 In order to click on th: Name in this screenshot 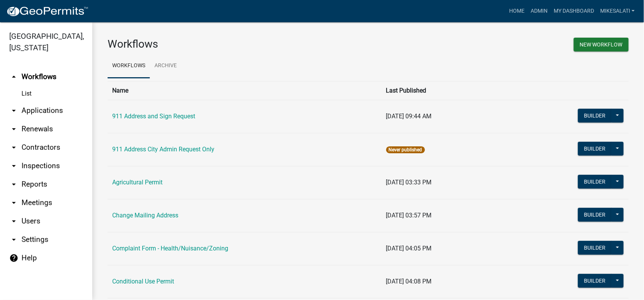, I will do `click(244, 90)`.